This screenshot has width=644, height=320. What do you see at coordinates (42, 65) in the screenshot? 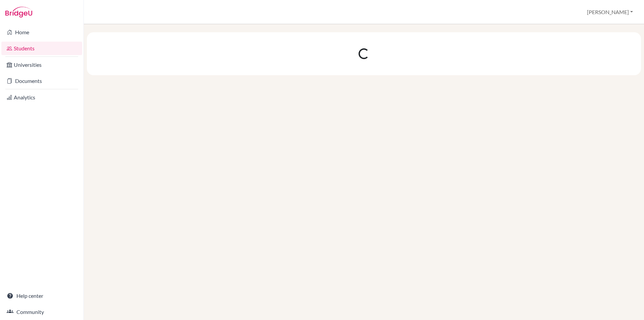
I see `a: Universities` at bounding box center [42, 65].